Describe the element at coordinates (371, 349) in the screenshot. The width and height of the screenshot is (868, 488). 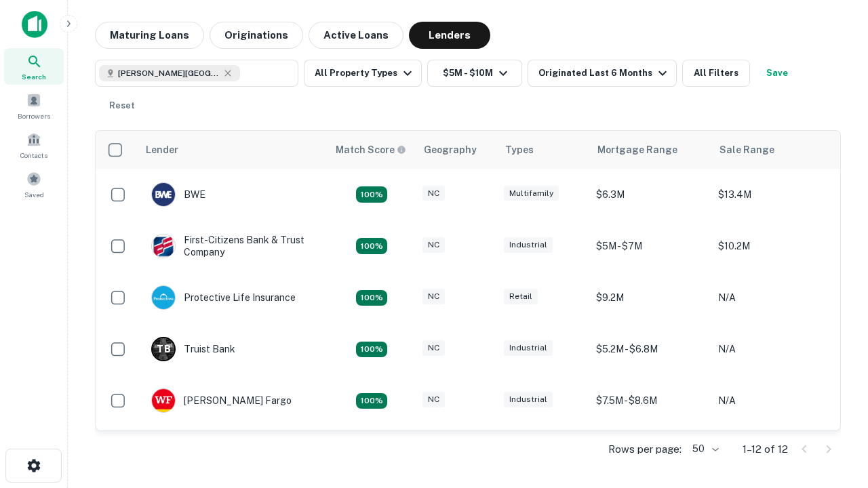
I see `div: Matching Properties: 3, hasApolloMatch: undefined` at that location.